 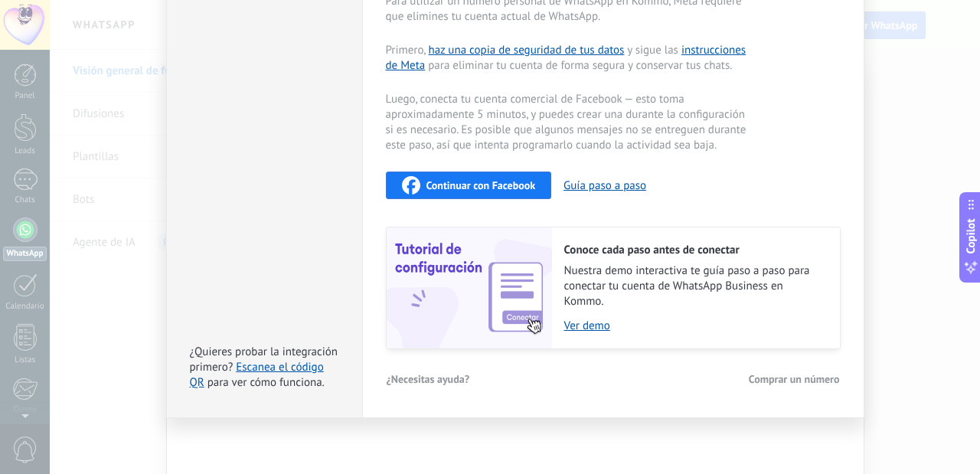 I want to click on h2: Conoce cada paso antes de conectar, so click(x=694, y=250).